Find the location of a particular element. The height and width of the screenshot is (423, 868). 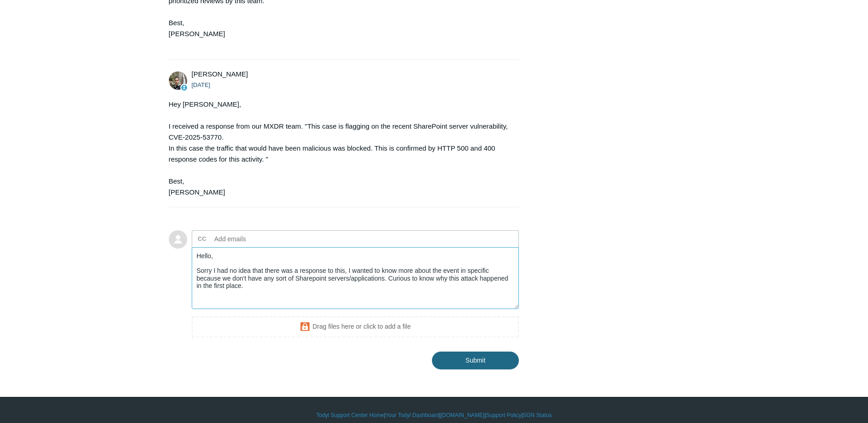

input: Submit is located at coordinates (475, 361).